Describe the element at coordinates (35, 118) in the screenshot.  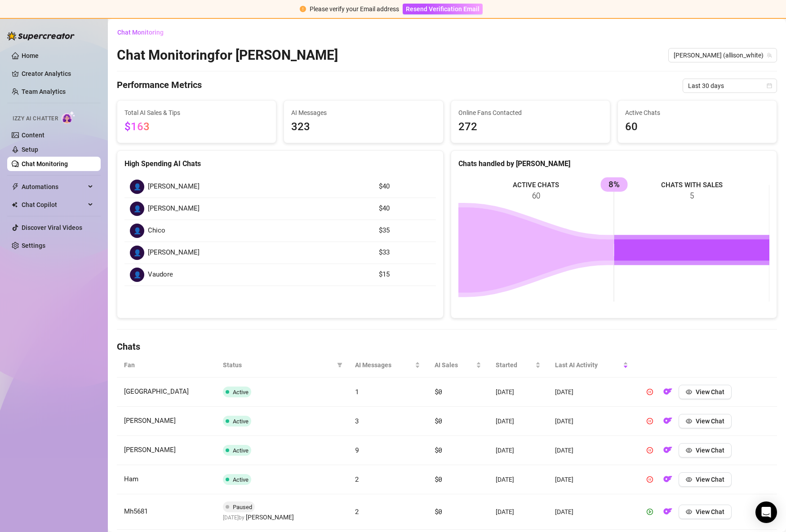
I see `span: Izzy AI Chatter` at that location.